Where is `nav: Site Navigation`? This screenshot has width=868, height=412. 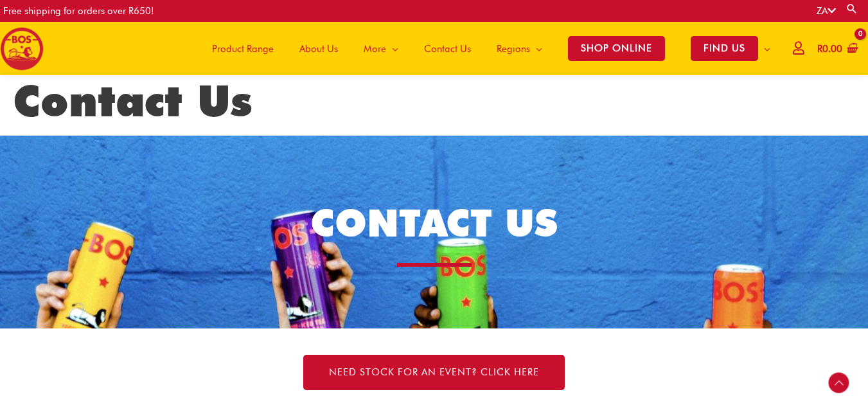
nav: Site Navigation is located at coordinates (487, 48).